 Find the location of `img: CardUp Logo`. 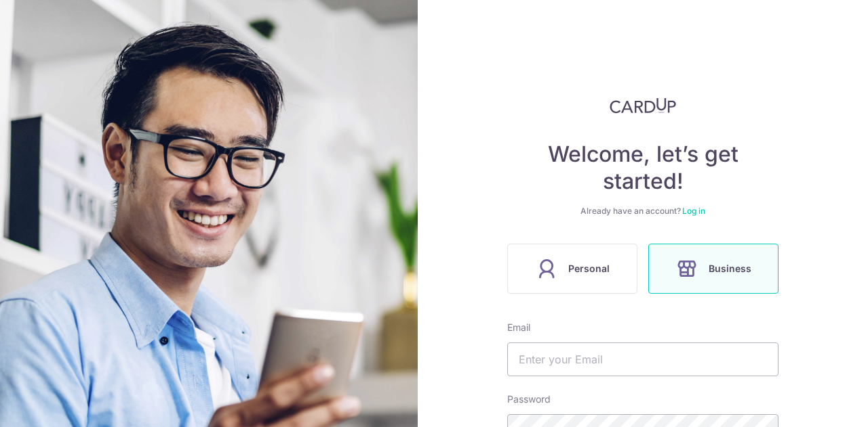

img: CardUp Logo is located at coordinates (643, 106).